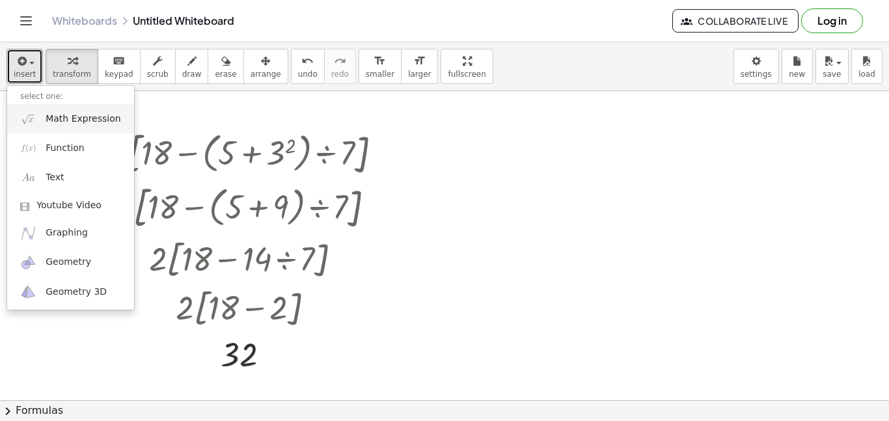  What do you see at coordinates (831, 21) in the screenshot?
I see `button: Log in` at bounding box center [831, 21].